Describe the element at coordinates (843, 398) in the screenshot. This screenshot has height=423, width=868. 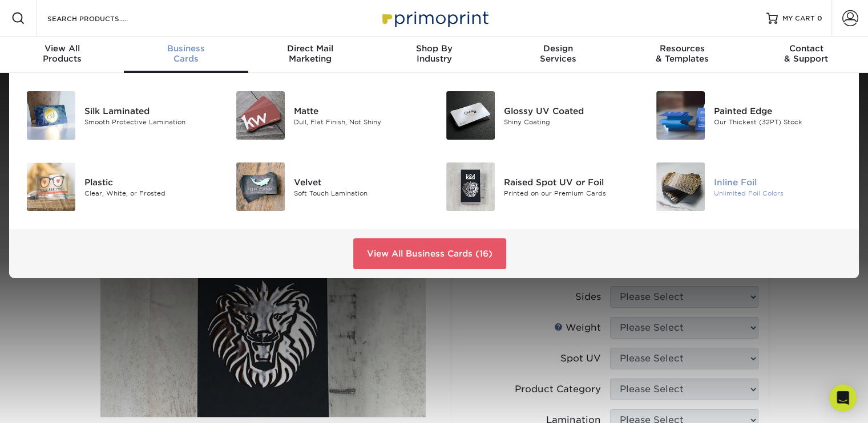
I see `div: Open Intercom Messenger` at that location.